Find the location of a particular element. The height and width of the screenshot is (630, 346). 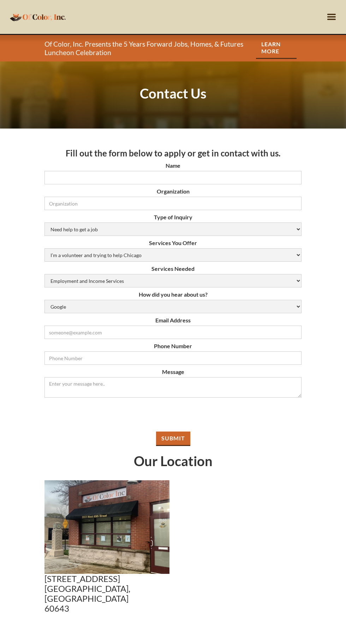

input: Organization is located at coordinates (173, 203).